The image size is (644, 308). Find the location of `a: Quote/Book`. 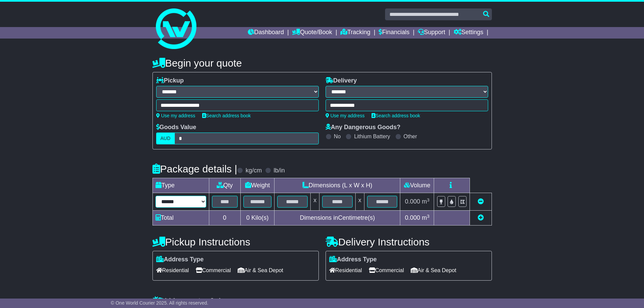

a: Quote/Book is located at coordinates (312, 33).